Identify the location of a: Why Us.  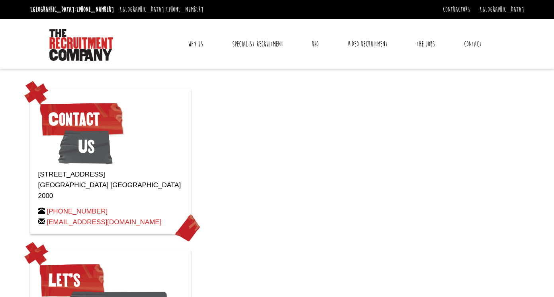
(195, 44).